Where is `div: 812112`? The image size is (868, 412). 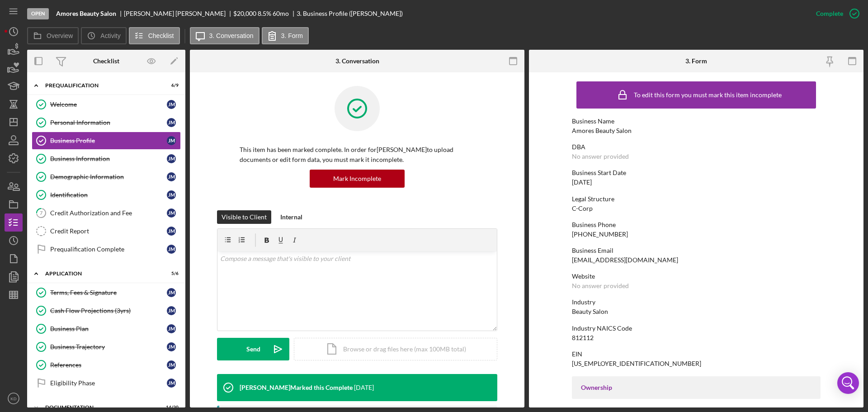 div: 812112 is located at coordinates (583, 337).